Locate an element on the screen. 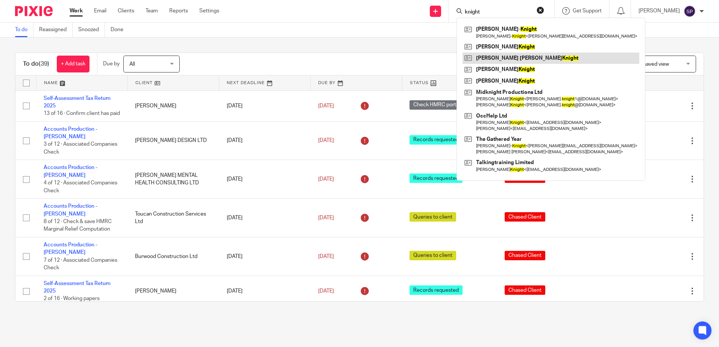 Image resolution: width=719 pixels, height=347 pixels. span: 2 of 16 · Working papers is located at coordinates (71, 299).